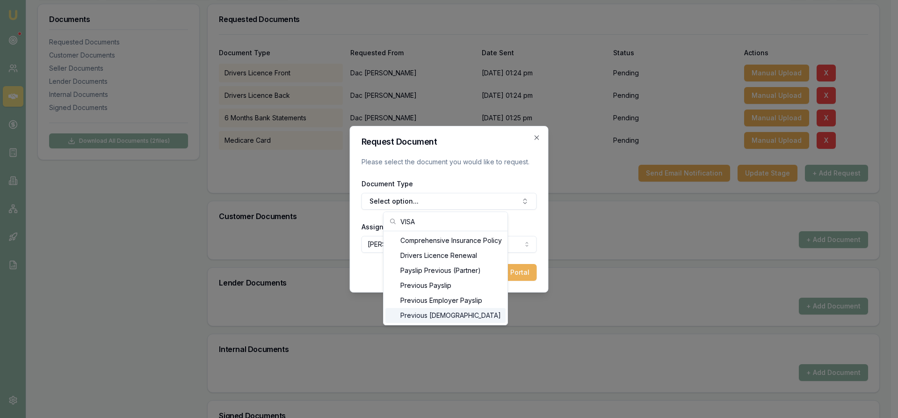 This screenshot has width=898, height=418. Describe the element at coordinates (449, 201) in the screenshot. I see `button: Select option...` at that location.